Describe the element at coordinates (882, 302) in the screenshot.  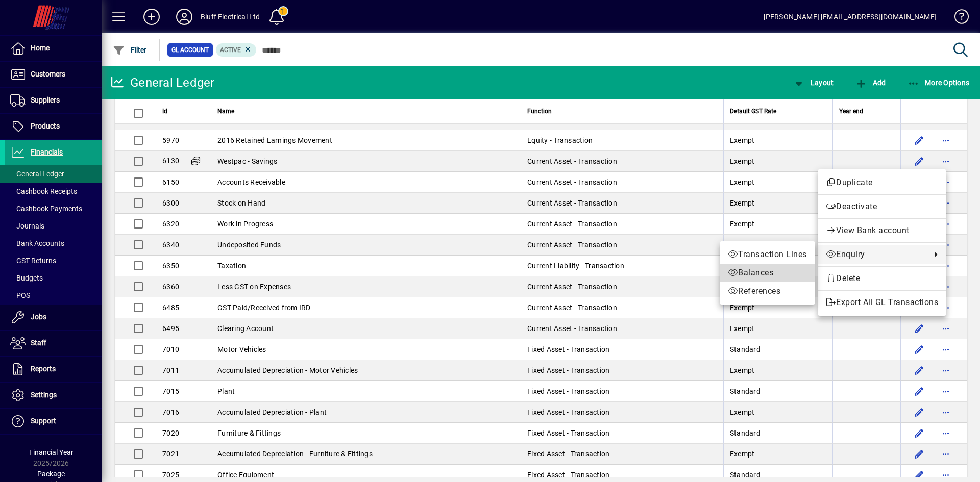
I see `span: Export All GL Transactions` at that location.